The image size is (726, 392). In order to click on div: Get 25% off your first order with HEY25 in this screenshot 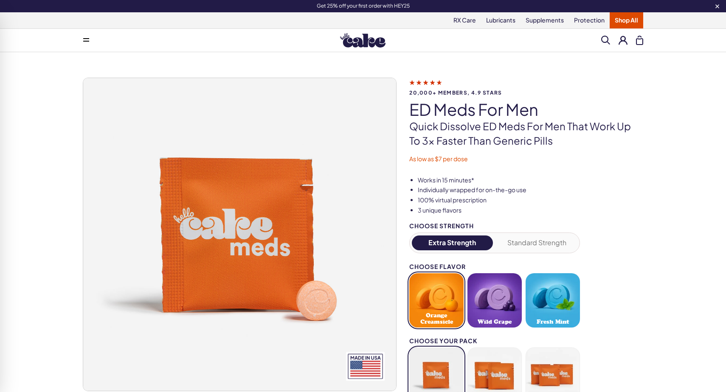, I will do `click(363, 6)`.